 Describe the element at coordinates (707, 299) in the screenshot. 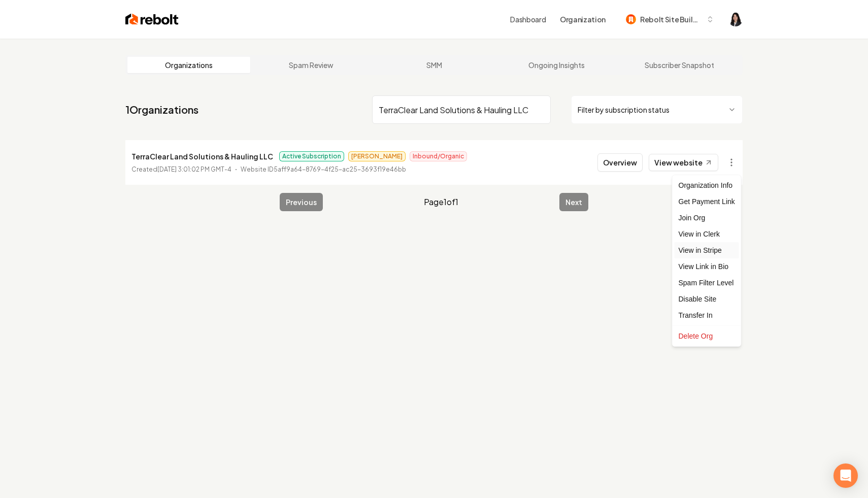

I see `div: Disable Site` at that location.